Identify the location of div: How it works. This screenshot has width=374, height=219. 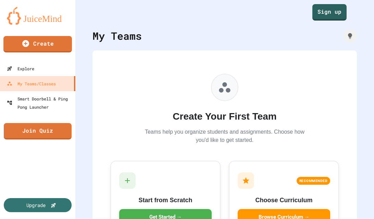
(350, 36).